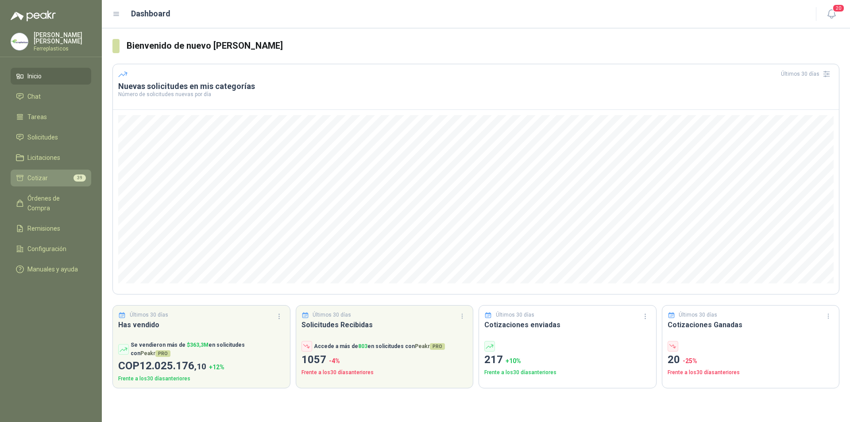 The image size is (850, 422). I want to click on span: Tareas, so click(37, 117).